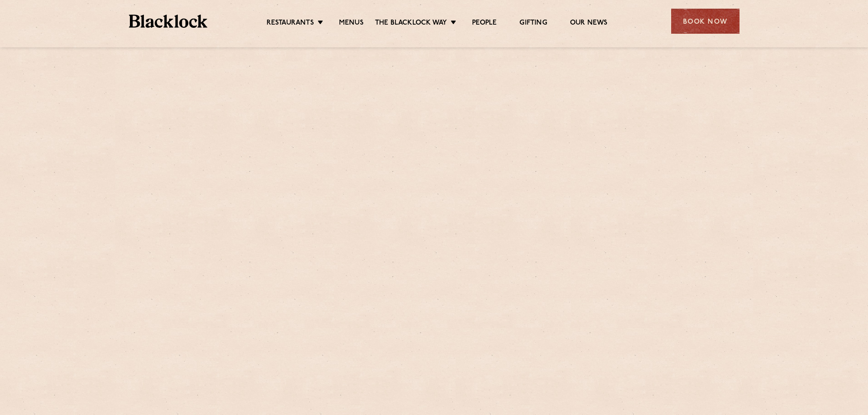  I want to click on a: Our News, so click(588, 24).